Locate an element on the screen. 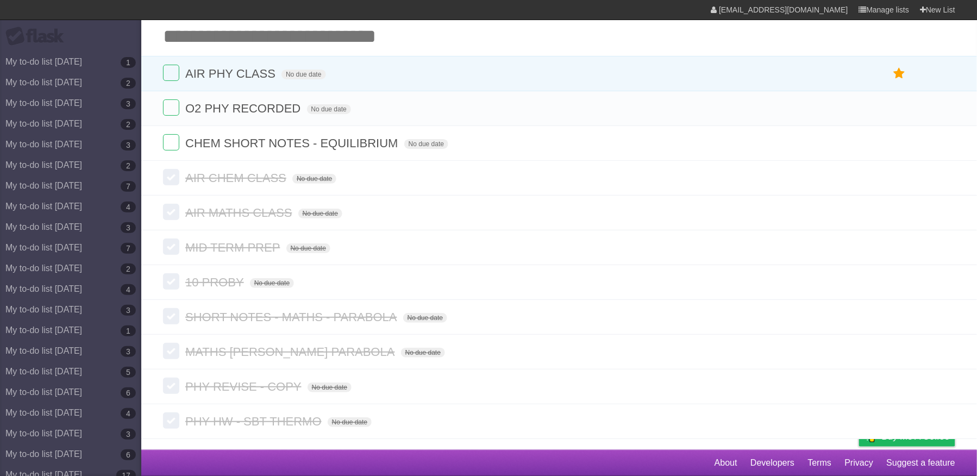  a: Developers is located at coordinates (772, 463).